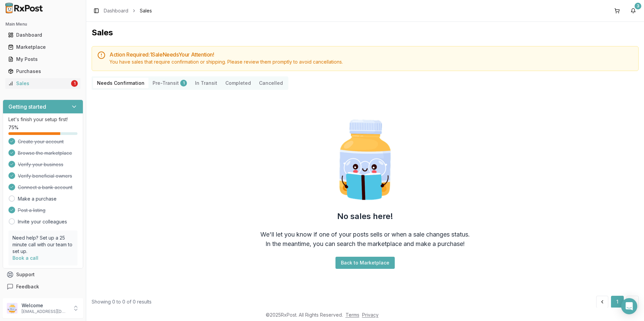  I want to click on img: Smart Pill Bottle, so click(365, 160).